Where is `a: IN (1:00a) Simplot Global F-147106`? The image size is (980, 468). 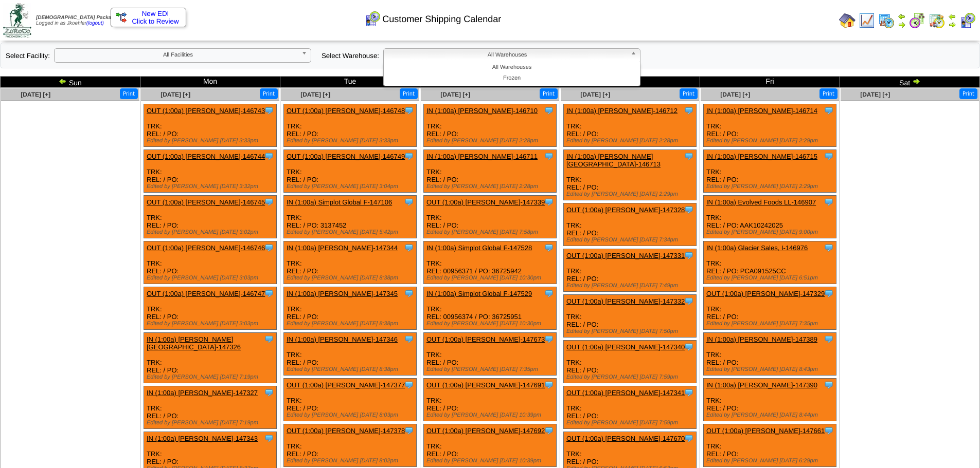 a: IN (1:00a) Simplot Global F-147106 is located at coordinates (339, 202).